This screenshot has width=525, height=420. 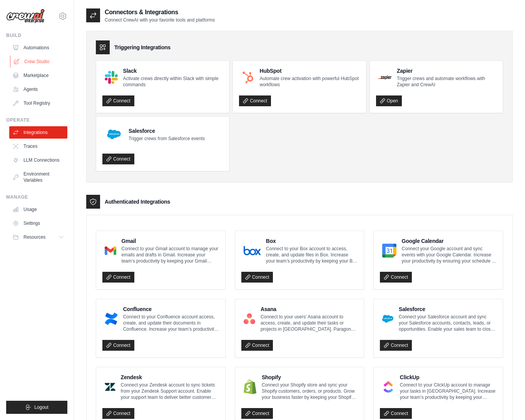 I want to click on h2: Connectors & Integrations, so click(x=160, y=12).